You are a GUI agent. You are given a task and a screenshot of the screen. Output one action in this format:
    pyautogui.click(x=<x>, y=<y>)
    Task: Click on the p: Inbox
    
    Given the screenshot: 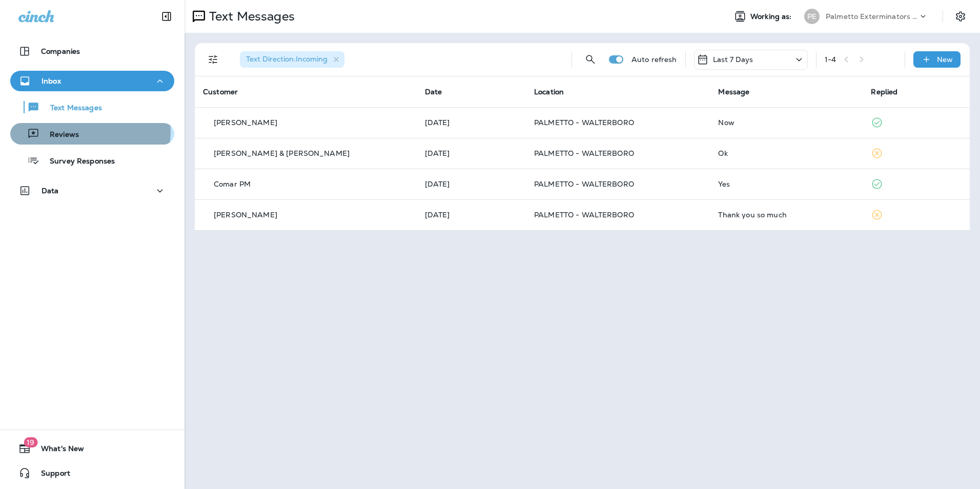 What is the action you would take?
    pyautogui.click(x=52, y=81)
    